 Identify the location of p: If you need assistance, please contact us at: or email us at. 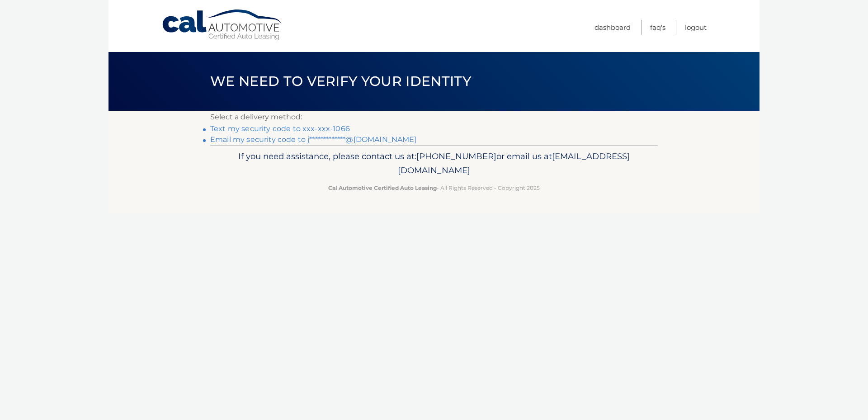
(434, 164).